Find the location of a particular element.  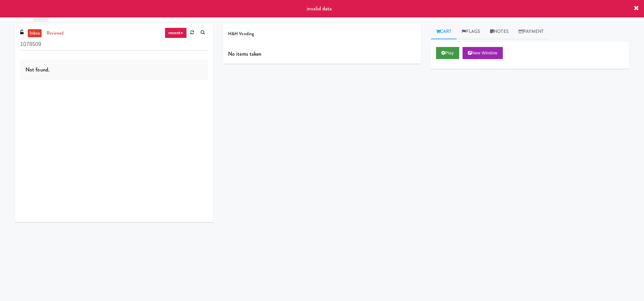

a: inbox is located at coordinates (35, 33).